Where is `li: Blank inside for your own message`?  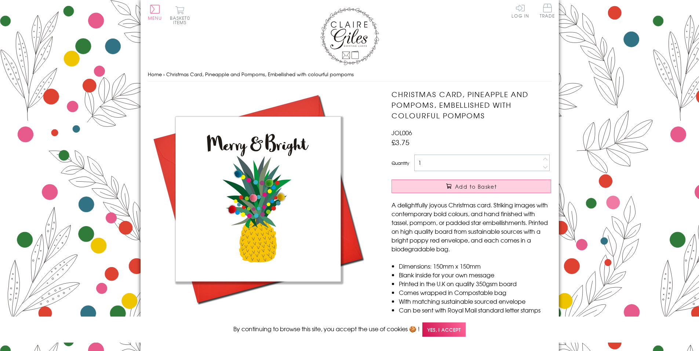 li: Blank inside for your own message is located at coordinates (475, 275).